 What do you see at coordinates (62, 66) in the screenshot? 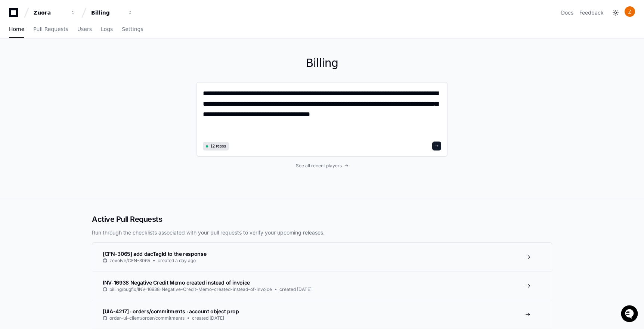
I see `div: We're offline, we'll be back soon` at bounding box center [62, 66].